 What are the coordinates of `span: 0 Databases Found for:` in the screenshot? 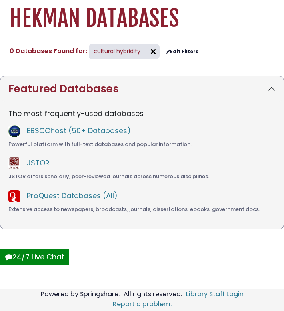 It's located at (48, 51).